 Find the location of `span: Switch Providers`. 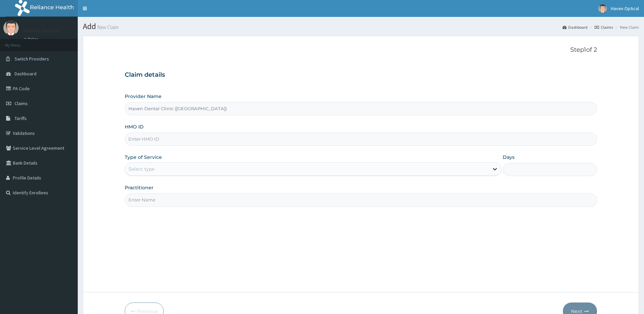

span: Switch Providers is located at coordinates (32, 59).